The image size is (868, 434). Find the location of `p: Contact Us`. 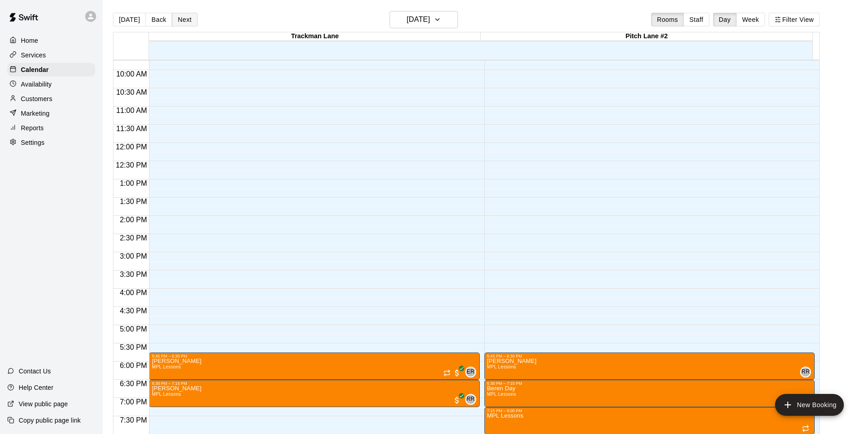

p: Contact Us is located at coordinates (35, 371).